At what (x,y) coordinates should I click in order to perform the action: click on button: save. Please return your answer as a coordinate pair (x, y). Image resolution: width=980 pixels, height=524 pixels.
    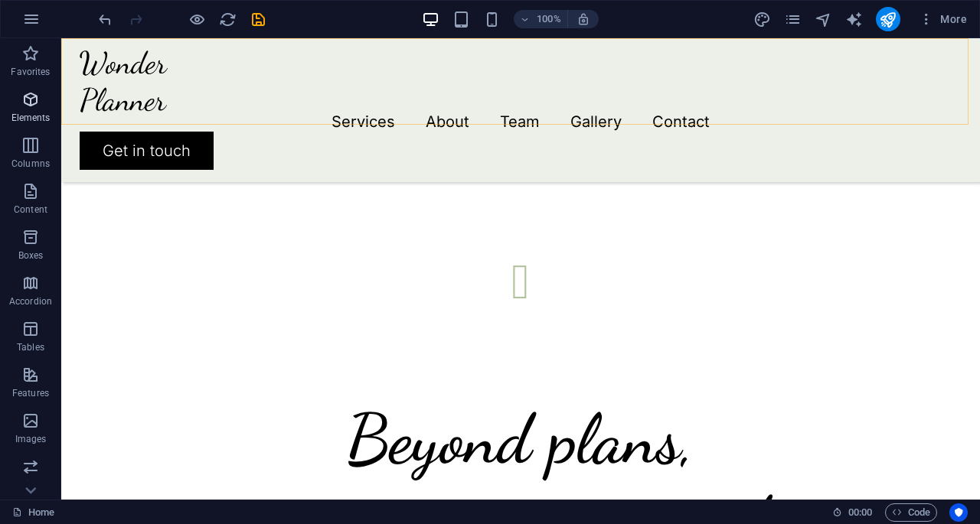
    Looking at the image, I should click on (258, 19).